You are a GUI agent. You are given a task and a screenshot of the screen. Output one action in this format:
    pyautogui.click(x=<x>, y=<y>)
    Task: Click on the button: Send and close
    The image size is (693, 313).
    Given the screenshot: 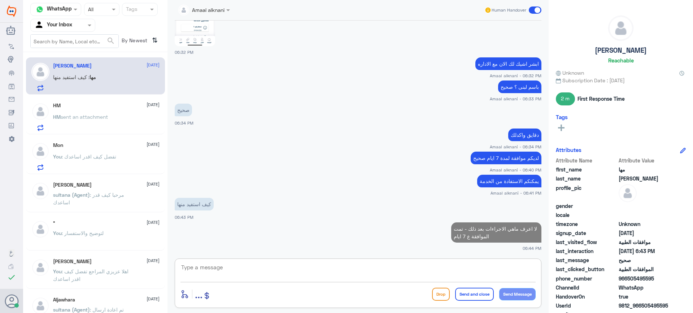 What is the action you would take?
    pyautogui.click(x=474, y=294)
    